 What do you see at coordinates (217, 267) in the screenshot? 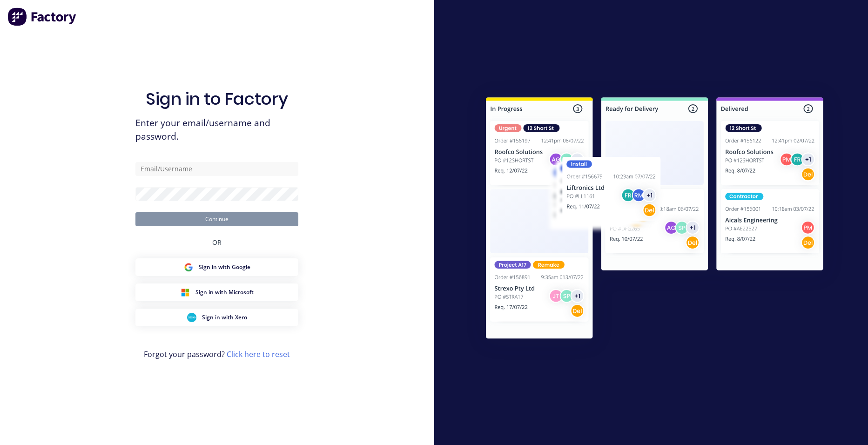
I see `button: Google Sign inSign in with Google` at bounding box center [217, 267].